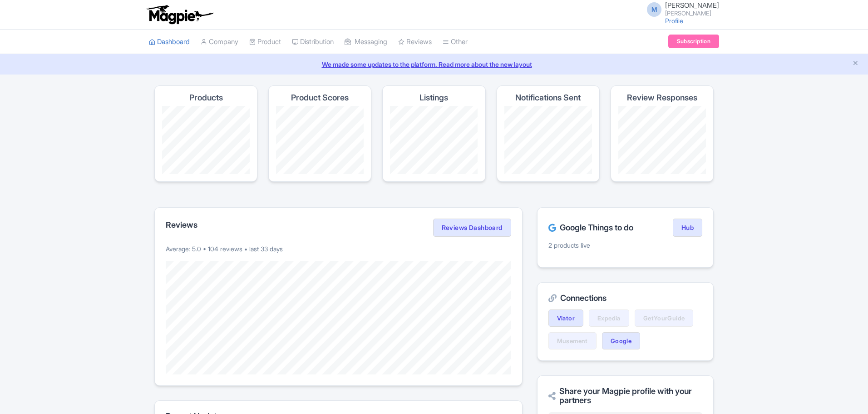 Image resolution: width=868 pixels, height=414 pixels. I want to click on a: Hub, so click(687, 228).